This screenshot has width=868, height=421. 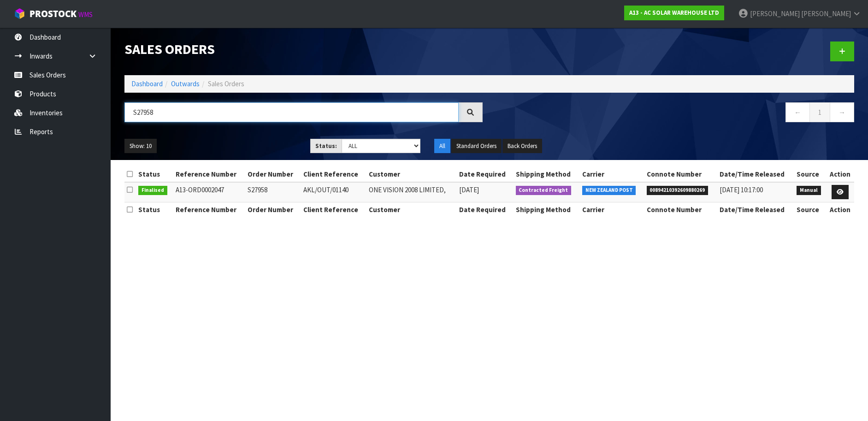 What do you see at coordinates (85, 14) in the screenshot?
I see `small: WMS` at bounding box center [85, 14].